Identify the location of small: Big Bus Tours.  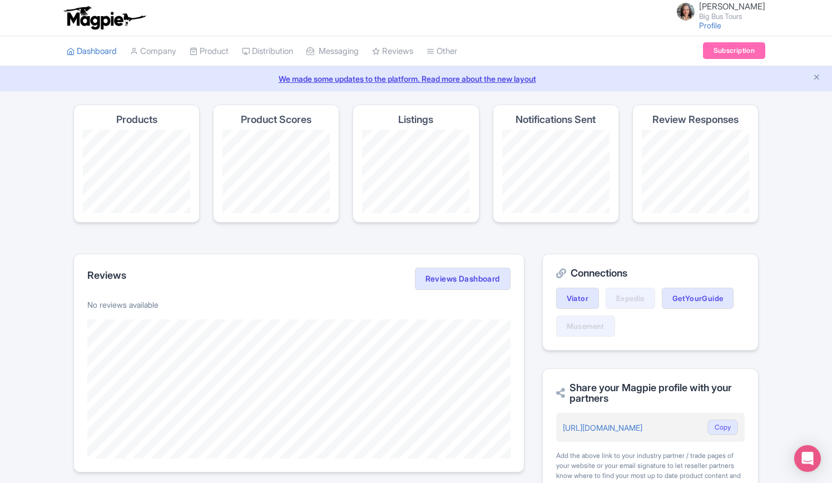
(732, 16).